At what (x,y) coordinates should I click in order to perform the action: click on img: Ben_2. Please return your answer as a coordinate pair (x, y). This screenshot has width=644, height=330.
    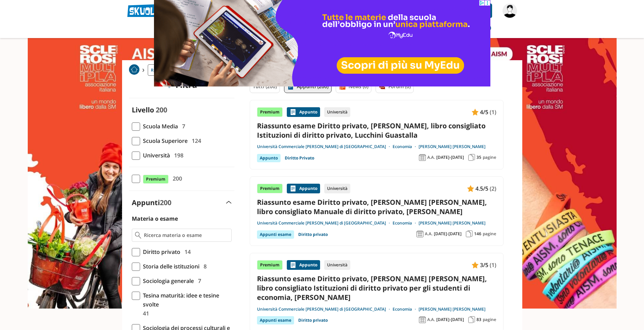
    Looking at the image, I should click on (510, 11).